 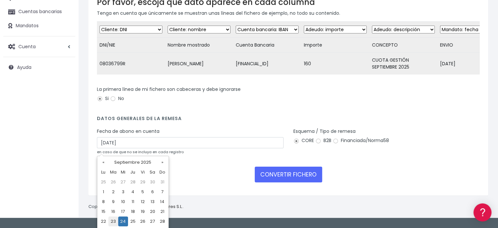 I want to click on a: Información general, so click(x=66, y=61).